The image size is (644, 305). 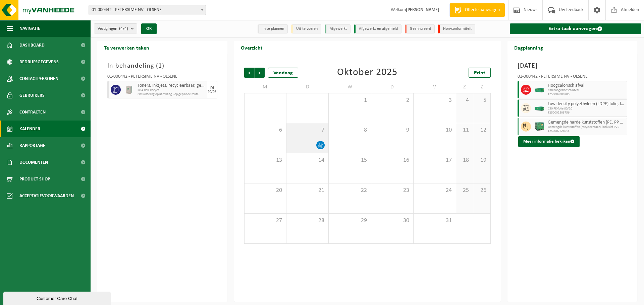 What do you see at coordinates (350, 160) in the screenshot?
I see `span: 15` at bounding box center [350, 160].